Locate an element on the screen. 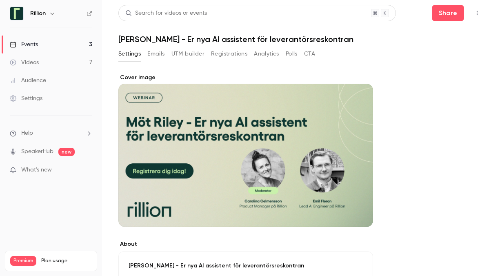  div: Settings is located at coordinates (26, 98).